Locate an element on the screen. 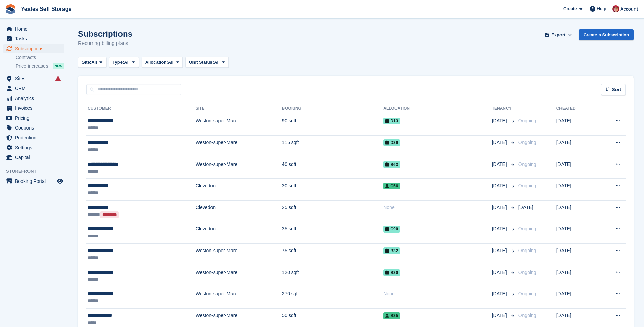 Image resolution: width=644 pixels, height=327 pixels. span: Pricing is located at coordinates (35, 118).